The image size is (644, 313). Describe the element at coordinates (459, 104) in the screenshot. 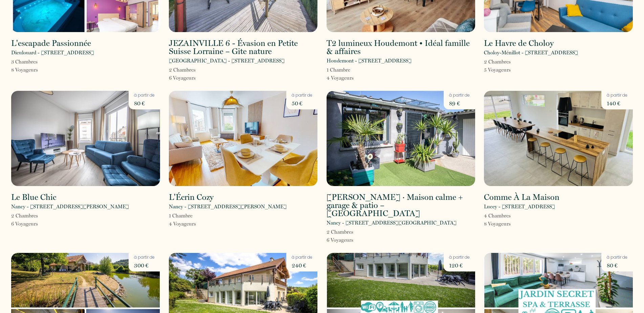

I see `p: 89 €` at that location.